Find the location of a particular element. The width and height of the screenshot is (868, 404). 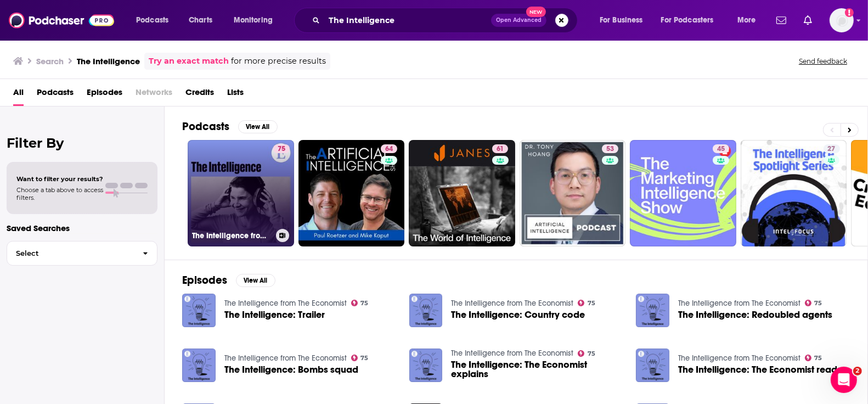

span: Select is located at coordinates (70, 252).